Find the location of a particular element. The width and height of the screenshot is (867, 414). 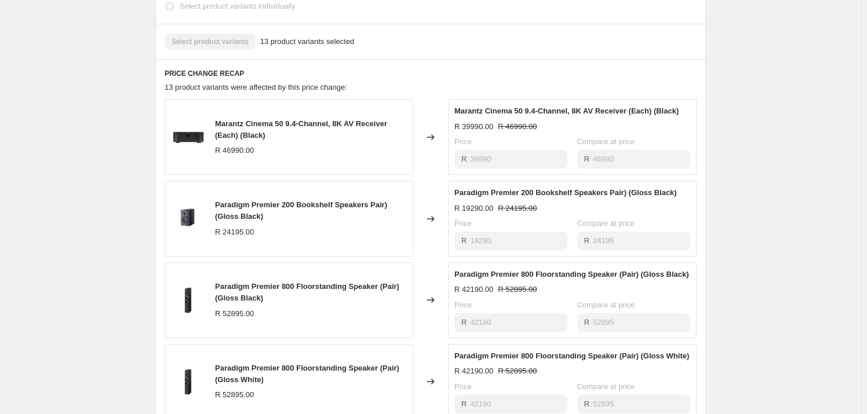

strike: R 24195.00 is located at coordinates (517, 209).